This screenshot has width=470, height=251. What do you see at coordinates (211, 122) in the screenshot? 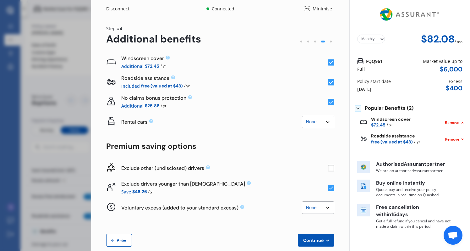
I see `div: Rental cars` at bounding box center [211, 122].